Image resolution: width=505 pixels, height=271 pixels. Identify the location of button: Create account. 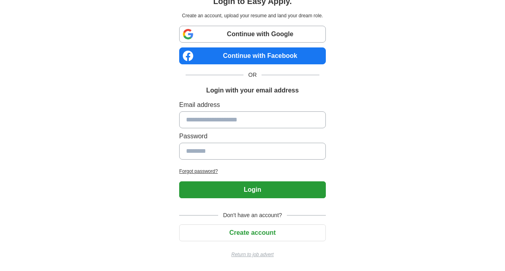
(252, 233).